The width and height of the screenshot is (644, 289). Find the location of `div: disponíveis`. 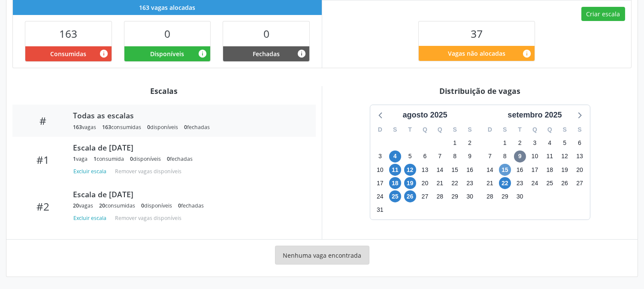

div: disponíveis is located at coordinates (163, 127).